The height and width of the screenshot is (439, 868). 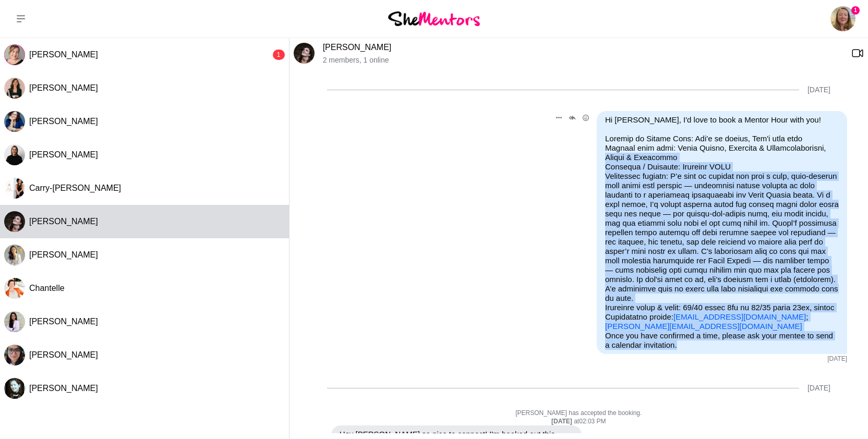 What do you see at coordinates (15, 355) in the screenshot?
I see `div: Pratibha Singh` at bounding box center [15, 355].